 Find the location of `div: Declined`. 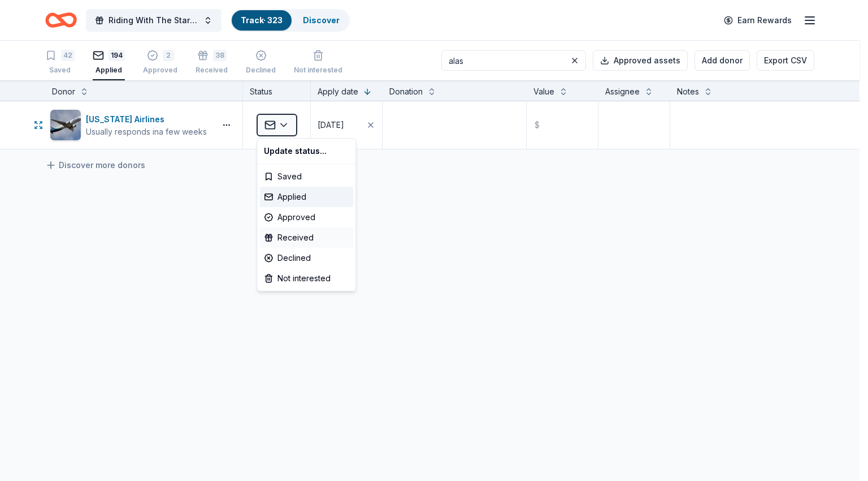

div: Declined is located at coordinates (306, 258).